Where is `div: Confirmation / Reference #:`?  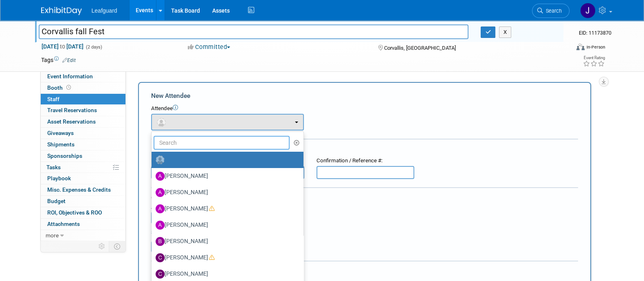 div: Confirmation / Reference #: is located at coordinates (365, 161).